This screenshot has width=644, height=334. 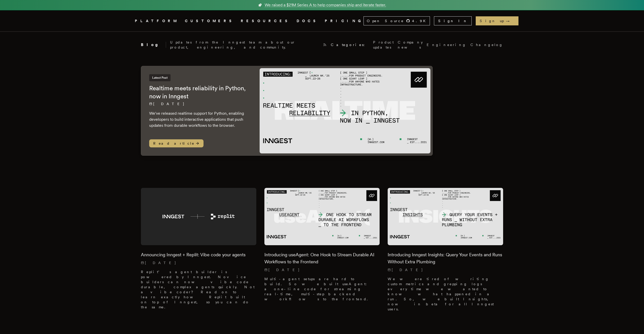 I want to click on a: PRICING, so click(x=345, y=21).